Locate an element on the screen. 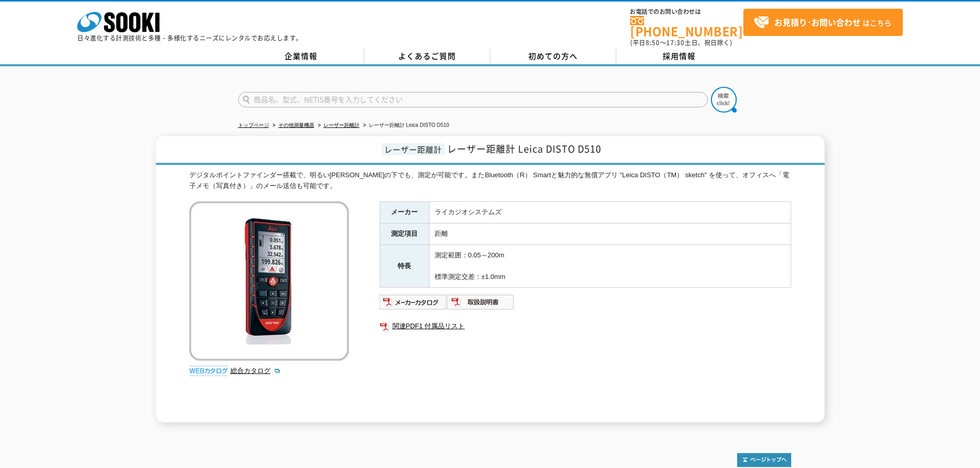  img: トップページへ is located at coordinates (764, 460).